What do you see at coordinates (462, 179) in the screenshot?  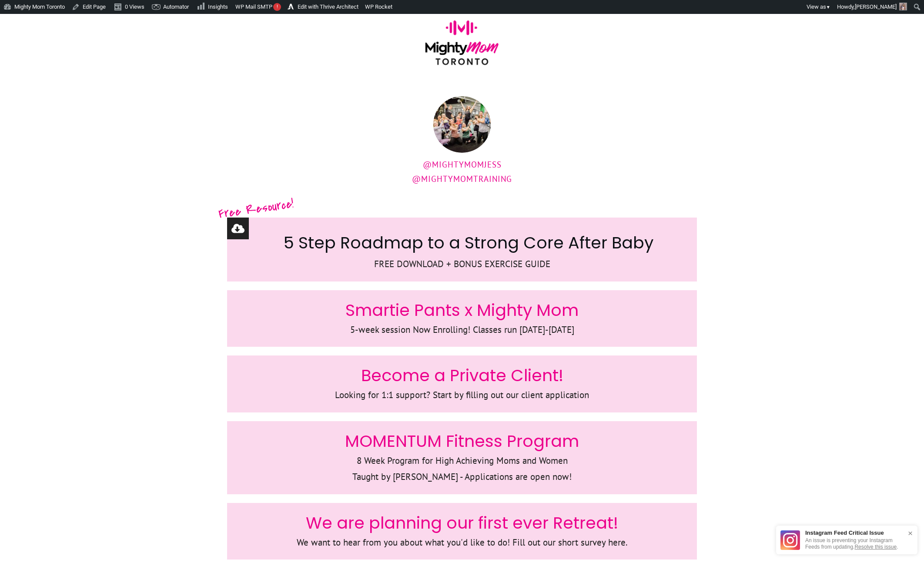 I see `a: @MightymomTraining` at bounding box center [462, 179].